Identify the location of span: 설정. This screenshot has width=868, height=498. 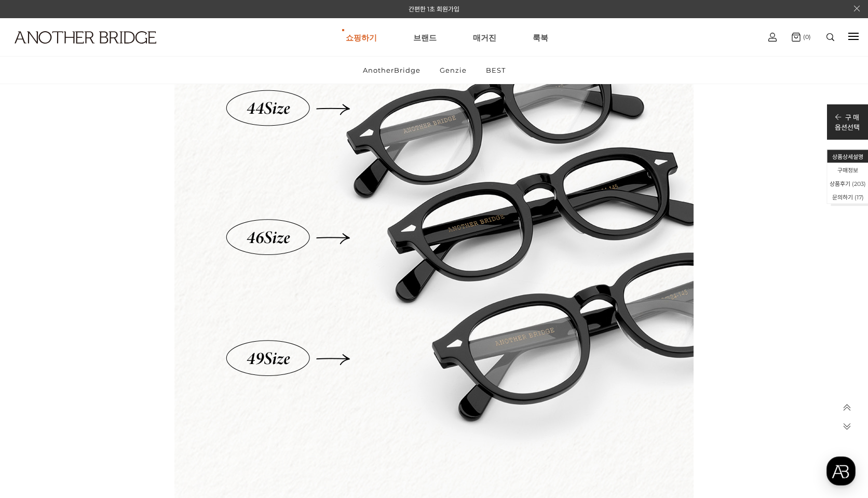
(167, 349).